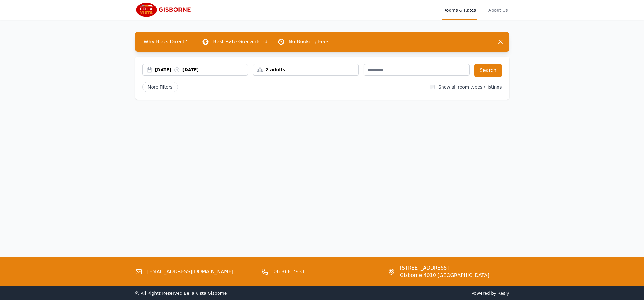 The image size is (644, 300). I want to click on a: 06 868 7931, so click(289, 272).